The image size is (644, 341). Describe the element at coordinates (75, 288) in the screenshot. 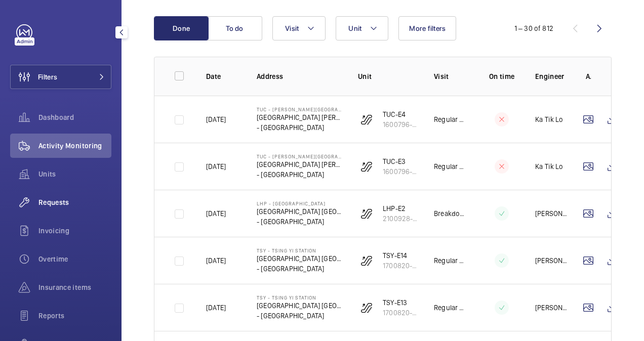

I see `span: Insurance items` at that location.